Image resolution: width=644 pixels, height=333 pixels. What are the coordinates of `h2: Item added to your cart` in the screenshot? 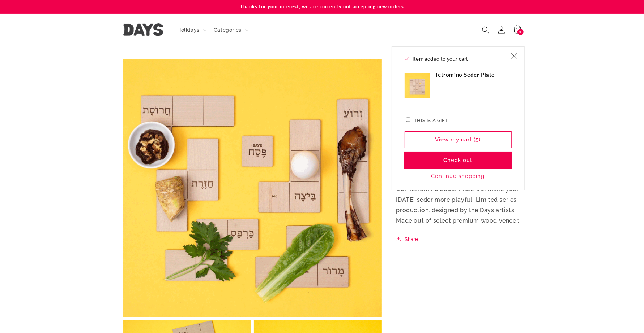 It's located at (455, 59).